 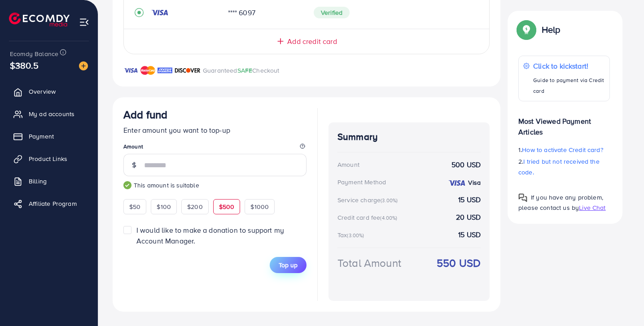 What do you see at coordinates (39, 19) in the screenshot?
I see `a: logo` at bounding box center [39, 19].